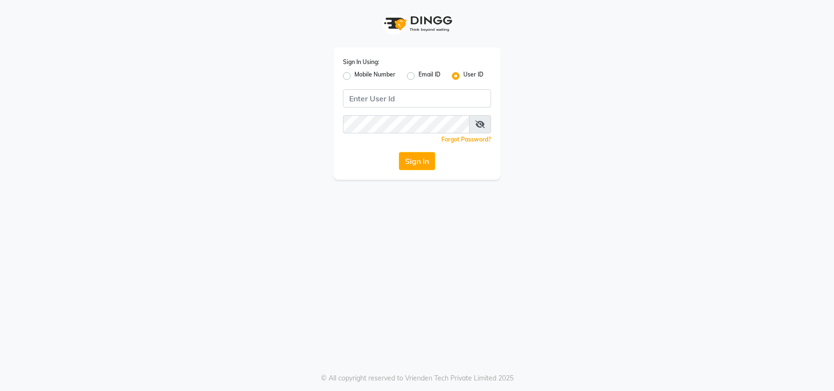  I want to click on label: Sign In Using:, so click(361, 62).